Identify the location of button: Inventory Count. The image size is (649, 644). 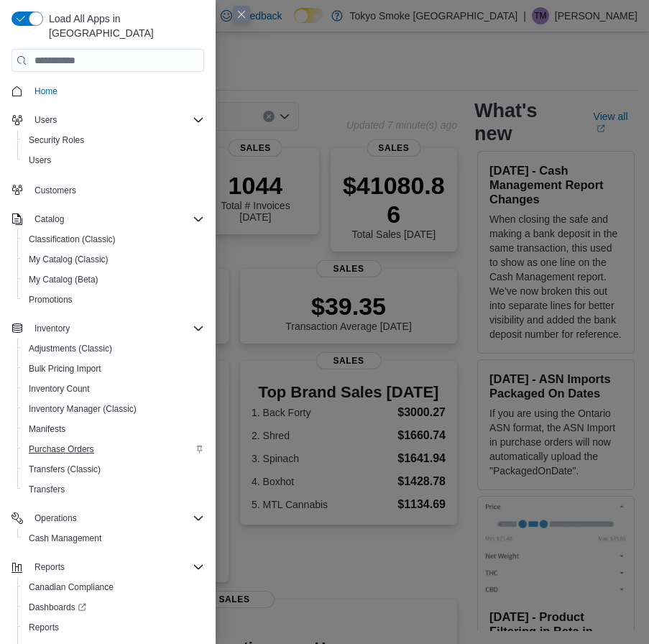
(114, 389).